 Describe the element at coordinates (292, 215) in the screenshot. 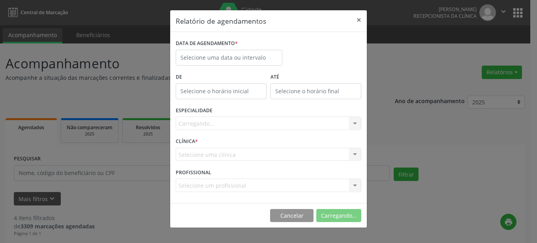

I see `button: Cancelar` at that location.